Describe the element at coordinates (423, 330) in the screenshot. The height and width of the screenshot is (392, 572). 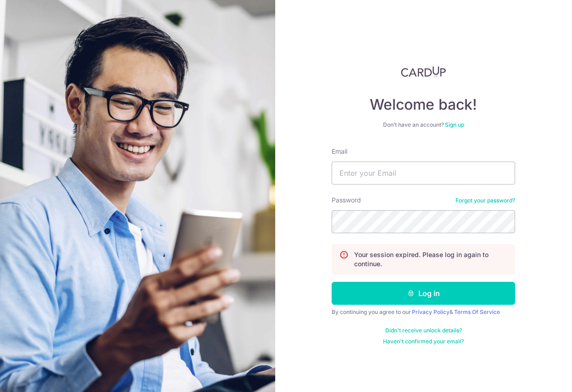
I see `a: Didn't receive unlock details?` at that location.